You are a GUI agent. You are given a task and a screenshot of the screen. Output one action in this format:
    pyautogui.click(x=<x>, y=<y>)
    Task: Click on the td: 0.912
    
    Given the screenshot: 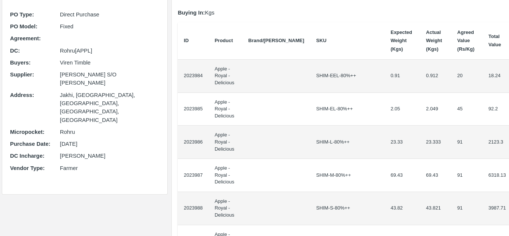 What is the action you would take?
    pyautogui.click(x=436, y=76)
    